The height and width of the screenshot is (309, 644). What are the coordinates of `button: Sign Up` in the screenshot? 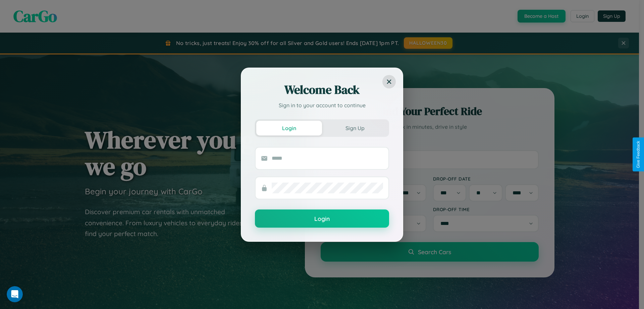 It's located at (355, 128).